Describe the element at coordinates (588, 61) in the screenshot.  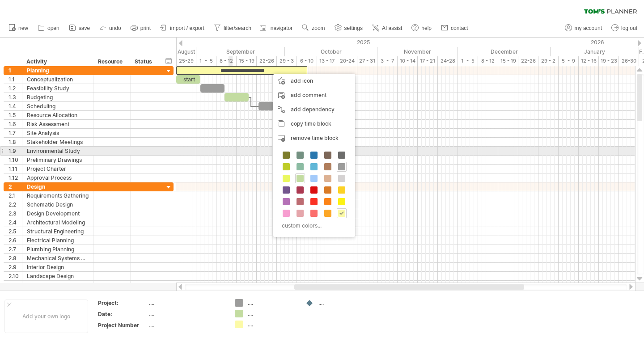
I see `div: 12 - 16` at that location.